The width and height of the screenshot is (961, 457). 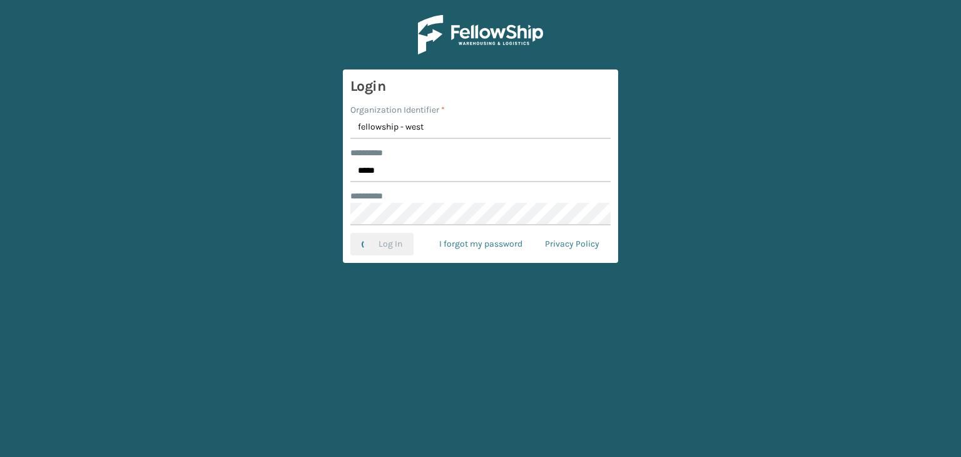 What do you see at coordinates (382, 244) in the screenshot?
I see `button: Log In` at bounding box center [382, 244].